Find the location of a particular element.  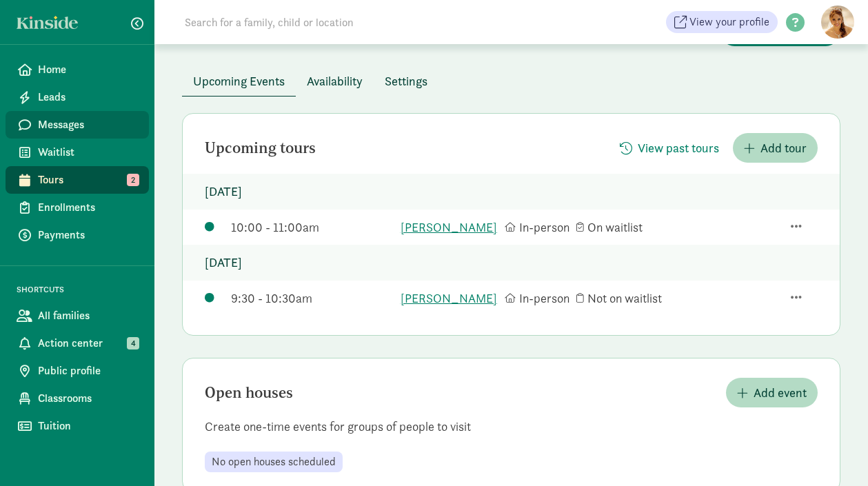

a: Home is located at coordinates (77, 70).